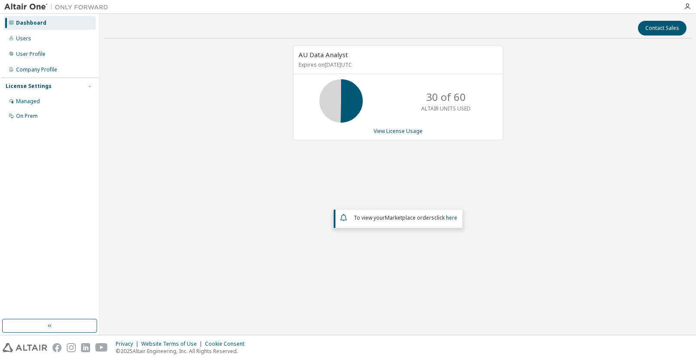  What do you see at coordinates (31, 23) in the screenshot?
I see `div: Dashboard` at bounding box center [31, 23].